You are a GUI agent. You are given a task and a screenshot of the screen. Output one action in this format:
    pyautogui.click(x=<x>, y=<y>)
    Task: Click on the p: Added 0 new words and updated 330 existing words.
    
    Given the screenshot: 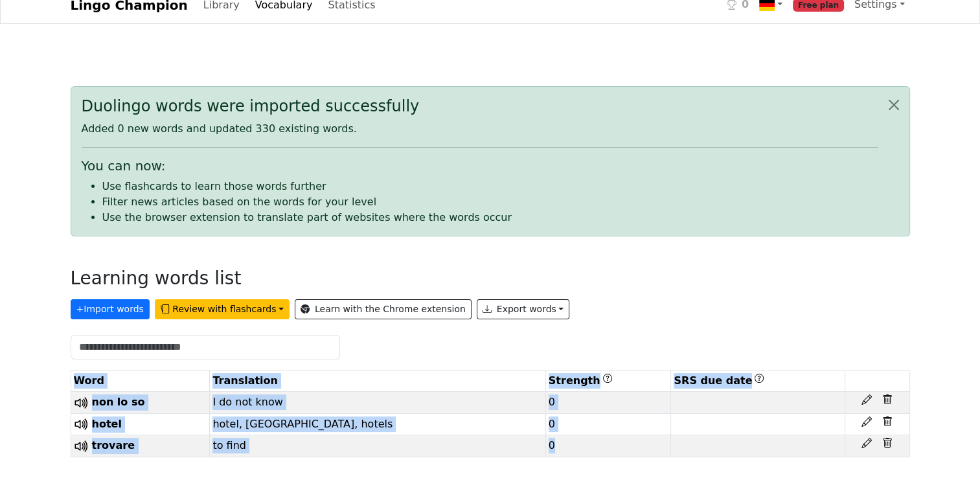 What is the action you would take?
    pyautogui.click(x=480, y=129)
    